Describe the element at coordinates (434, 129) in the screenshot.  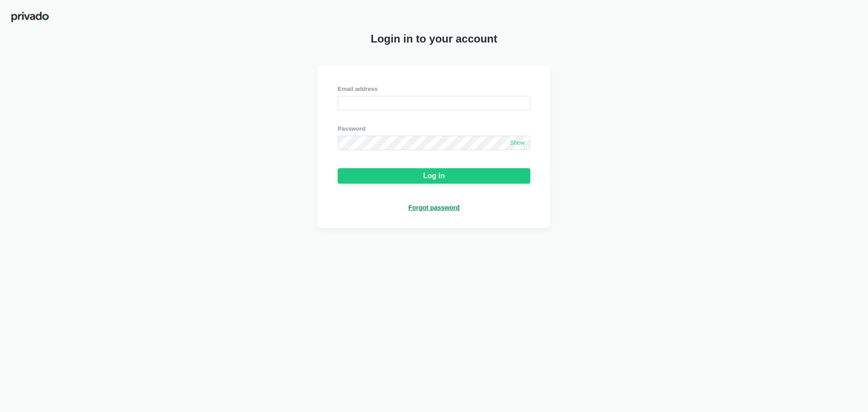
I see `div: Password` at that location.